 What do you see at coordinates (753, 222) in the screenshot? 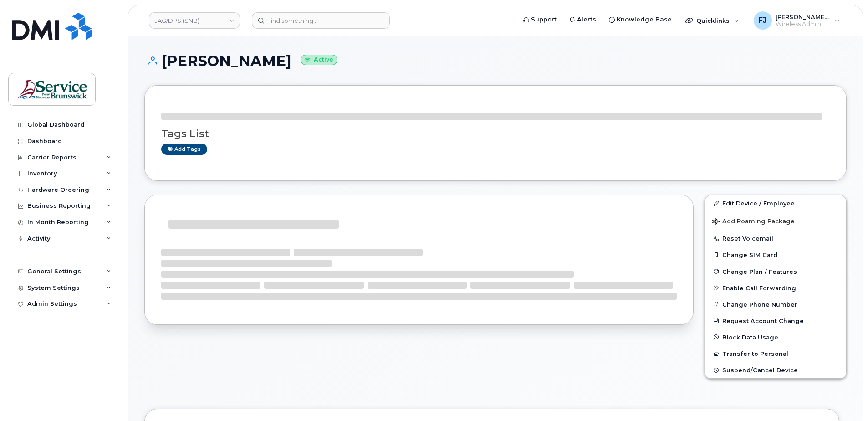
I see `span: Add Roaming Package` at bounding box center [753, 222].